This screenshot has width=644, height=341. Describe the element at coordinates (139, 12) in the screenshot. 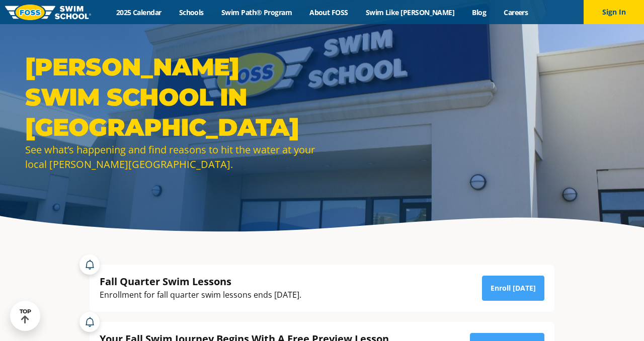

I see `a: 2025 Calendar` at that location.